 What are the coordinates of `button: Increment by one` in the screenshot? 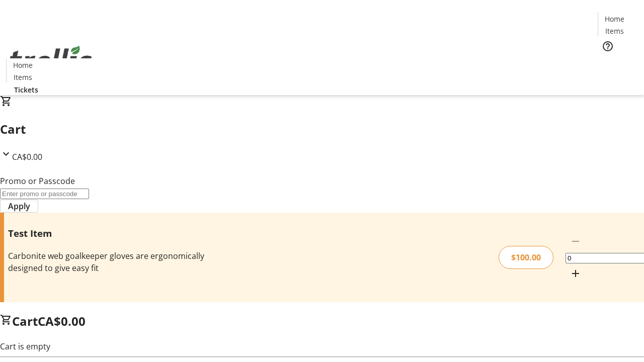 It's located at (575, 274).